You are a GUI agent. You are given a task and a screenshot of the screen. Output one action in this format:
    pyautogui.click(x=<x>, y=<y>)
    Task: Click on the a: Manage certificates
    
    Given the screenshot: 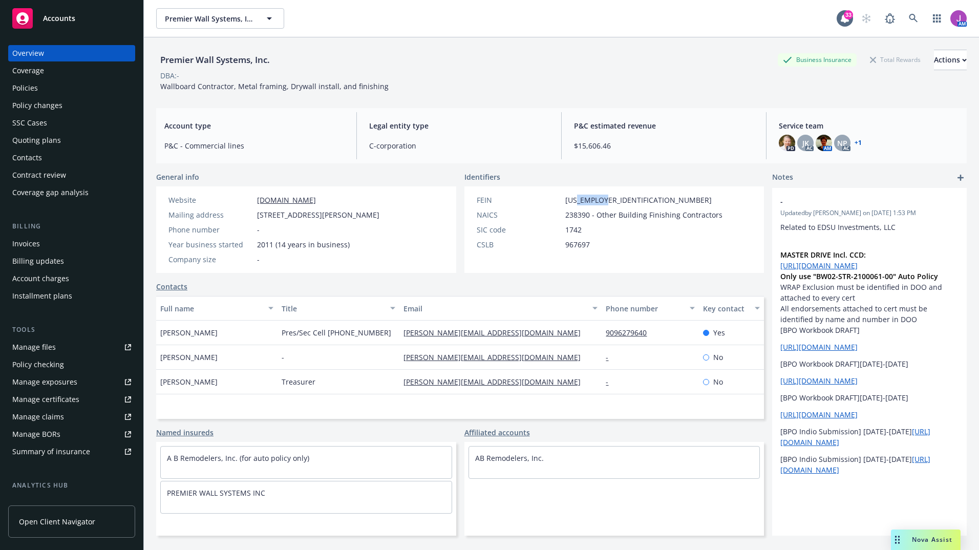 What is the action you would take?
    pyautogui.click(x=72, y=400)
    